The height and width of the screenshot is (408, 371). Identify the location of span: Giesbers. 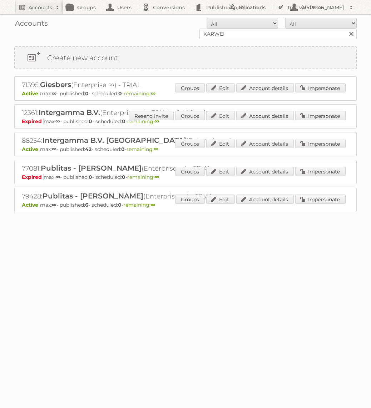
(55, 85).